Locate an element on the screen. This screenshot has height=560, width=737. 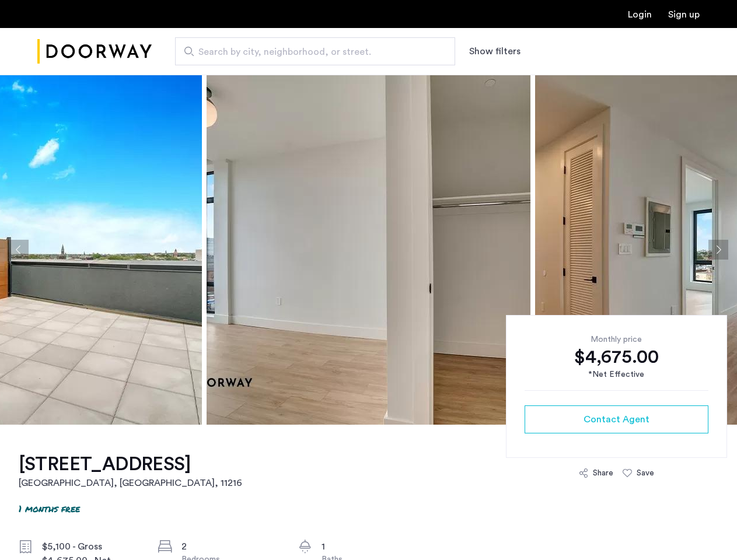
div: Share is located at coordinates (603, 473).